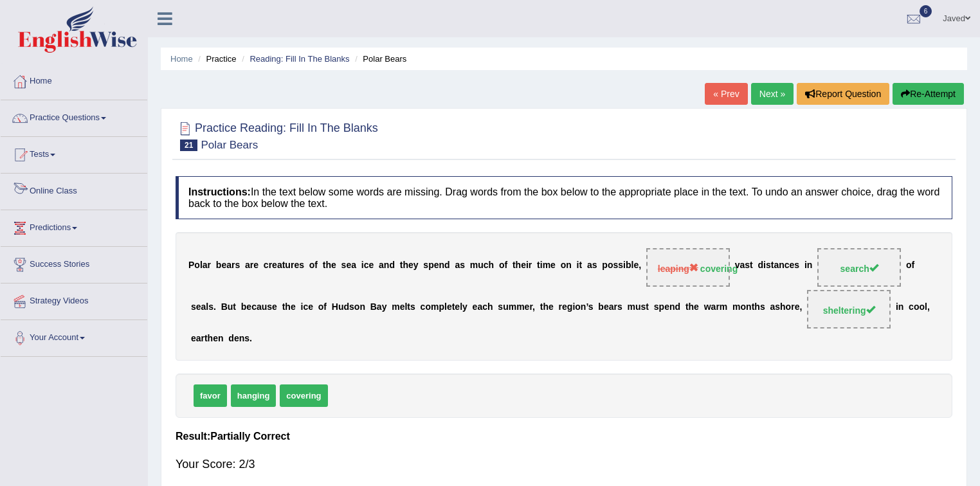 The width and height of the screenshot is (980, 486). I want to click on div: Your Score: 2/3, so click(564, 464).